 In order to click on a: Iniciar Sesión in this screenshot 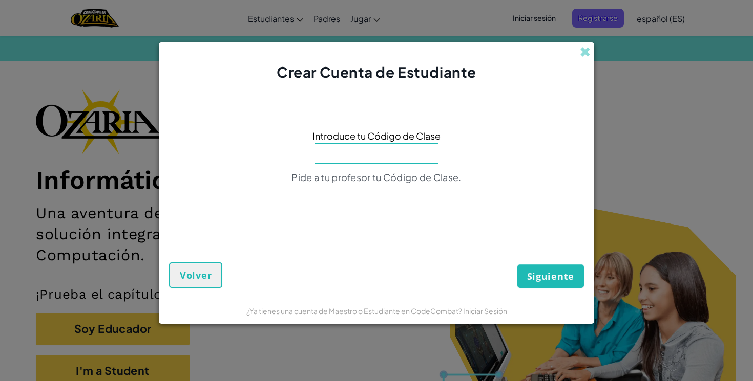, I will do `click(485, 311)`.